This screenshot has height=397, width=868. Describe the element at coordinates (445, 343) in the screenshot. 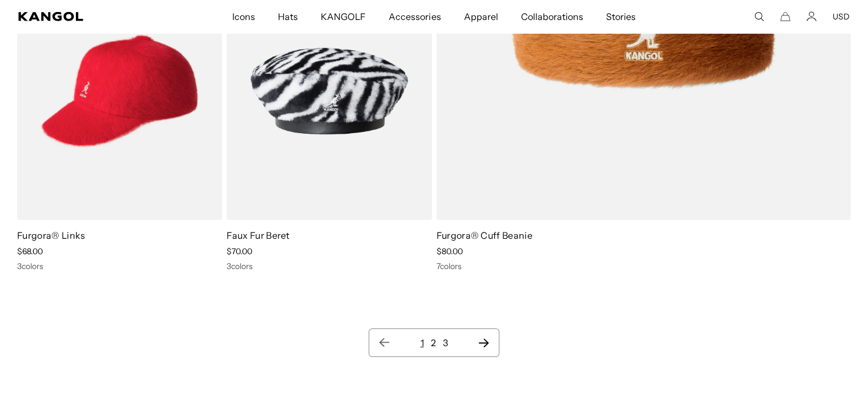

I see `a: 3 page` at that location.